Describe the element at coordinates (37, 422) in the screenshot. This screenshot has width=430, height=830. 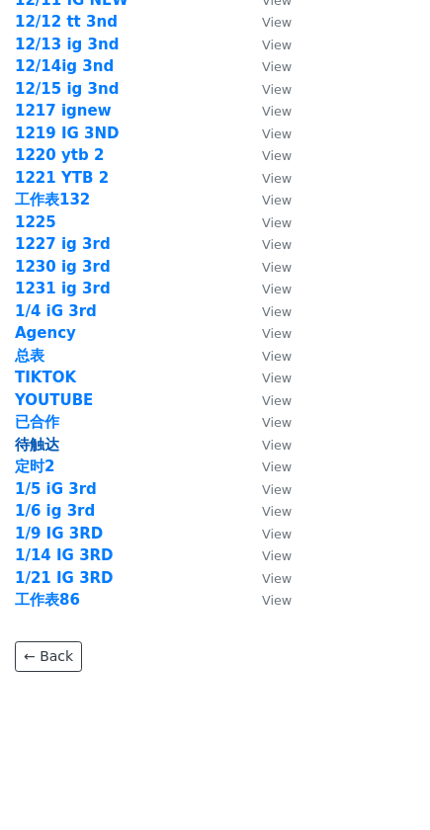
I see `strong: 已合作` at that location.